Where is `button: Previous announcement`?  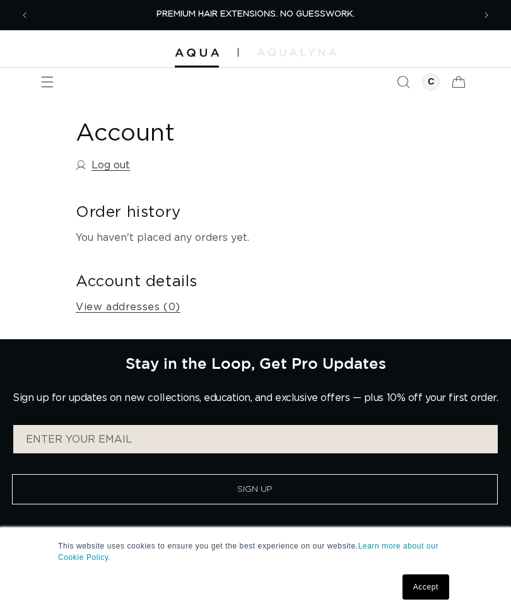 button: Previous announcement is located at coordinates (25, 15).